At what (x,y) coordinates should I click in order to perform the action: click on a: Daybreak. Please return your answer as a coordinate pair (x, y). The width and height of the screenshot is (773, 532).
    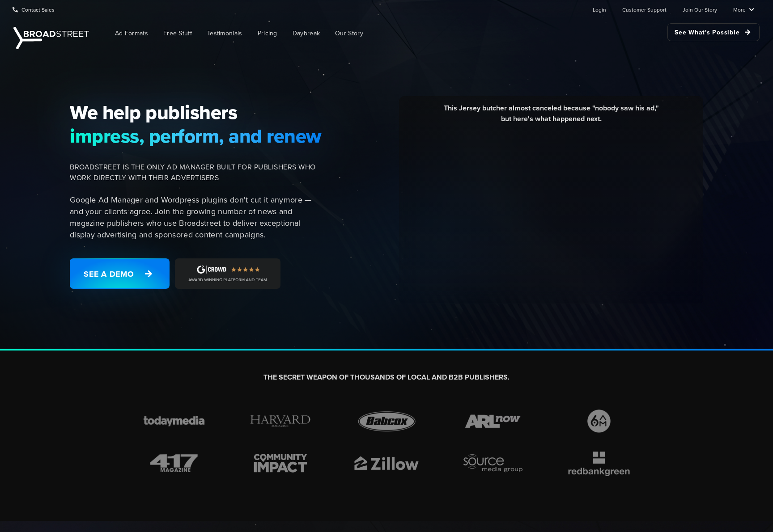
    Looking at the image, I should click on (306, 33).